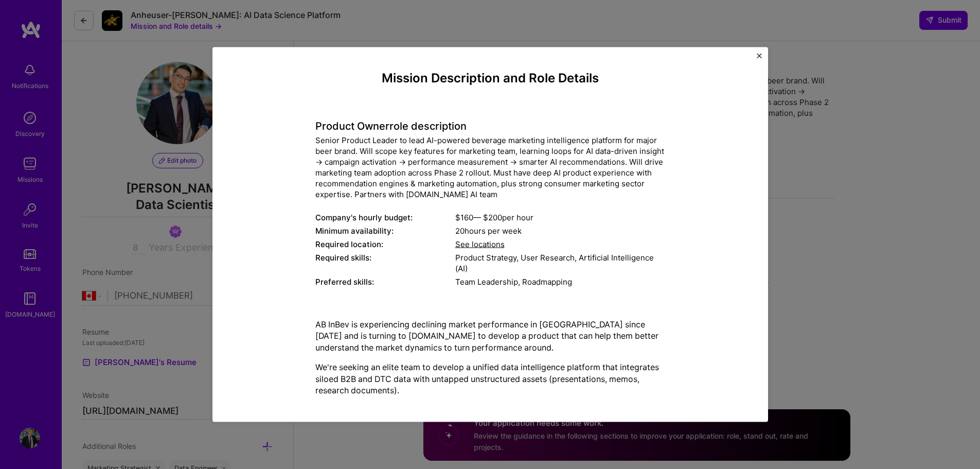  Describe the element at coordinates (490, 167) in the screenshot. I see `div: Senior Product Leader to lead AI-powered beverage marketing intelligence platform for major beer ...` at that location.